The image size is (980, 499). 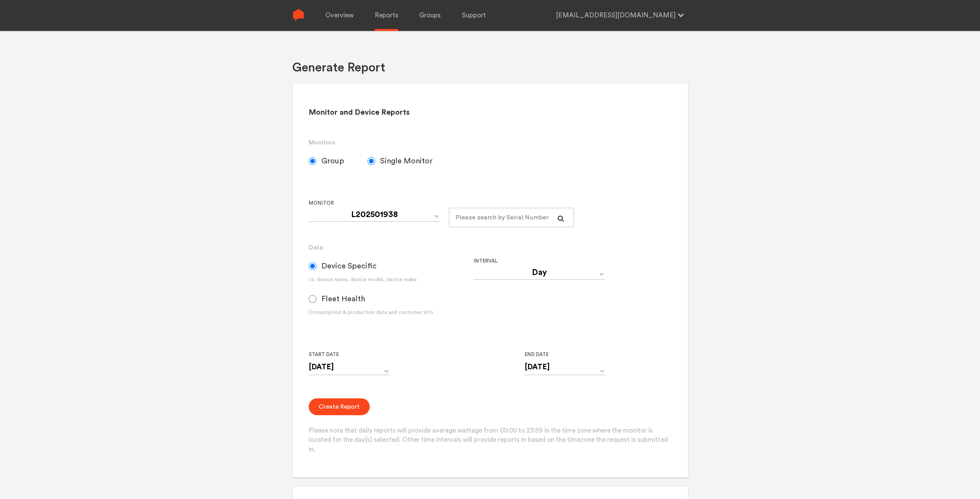 I want to click on input: Group, so click(x=313, y=161).